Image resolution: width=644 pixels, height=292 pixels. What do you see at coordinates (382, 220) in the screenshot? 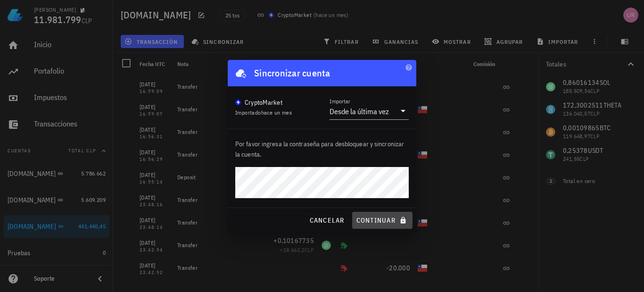
I see `span: continuar` at bounding box center [382, 220].